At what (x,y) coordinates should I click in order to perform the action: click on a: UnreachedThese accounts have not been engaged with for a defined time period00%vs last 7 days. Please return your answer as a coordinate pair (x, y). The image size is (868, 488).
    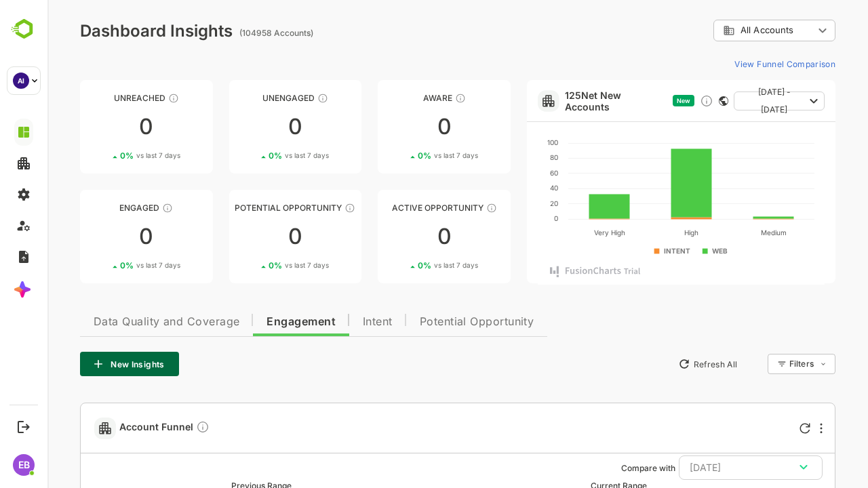
    Looking at the image, I should click on (99, 127).